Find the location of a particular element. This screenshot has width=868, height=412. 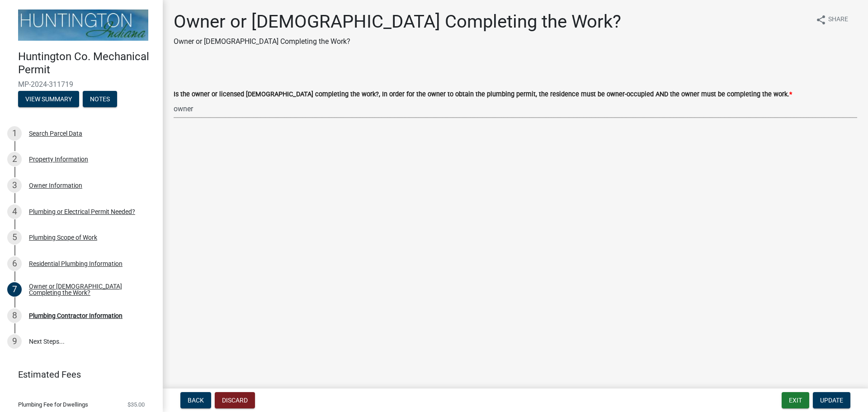

button: Discard is located at coordinates (235, 400).